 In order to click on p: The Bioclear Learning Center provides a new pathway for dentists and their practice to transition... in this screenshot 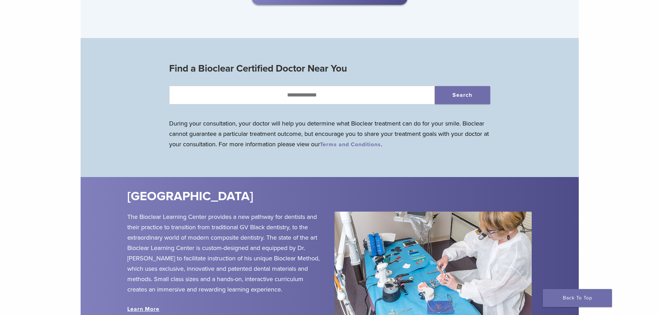, I will do `click(225, 253)`.